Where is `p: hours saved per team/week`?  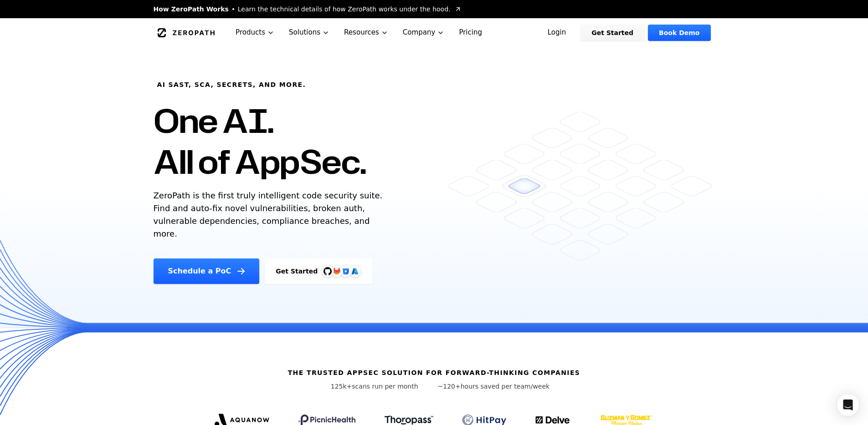
p: hours saved per team/week is located at coordinates (494, 387).